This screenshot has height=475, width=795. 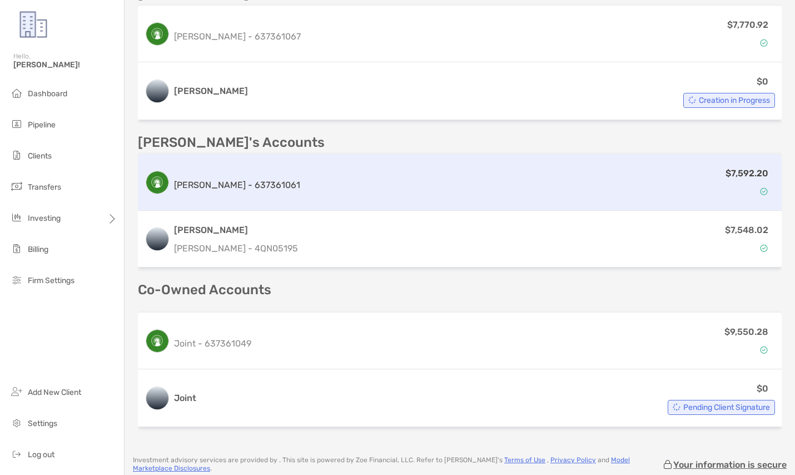 What do you see at coordinates (17, 155) in the screenshot?
I see `img: clients icon` at bounding box center [17, 155].